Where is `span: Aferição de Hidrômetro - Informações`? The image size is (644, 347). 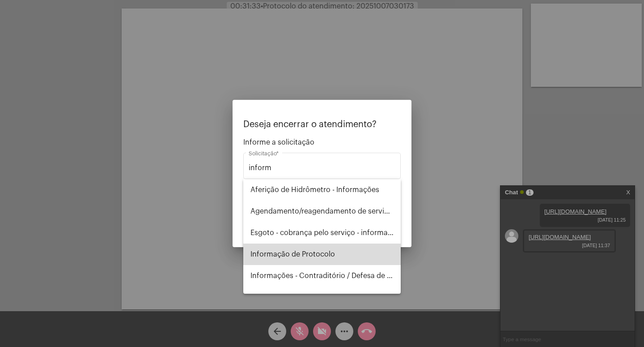
span: Aferição de Hidrômetro - Informações is located at coordinates (322, 190).